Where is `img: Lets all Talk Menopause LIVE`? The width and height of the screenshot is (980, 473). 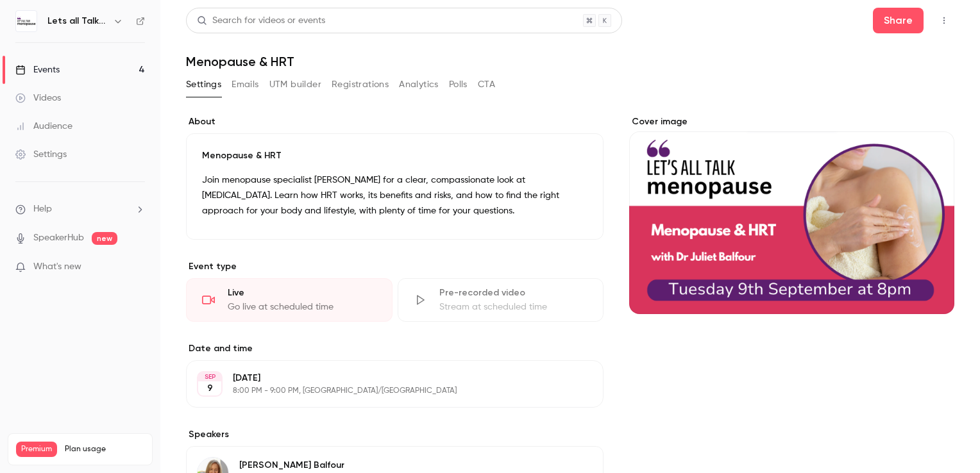 img: Lets all Talk Menopause LIVE is located at coordinates (26, 21).